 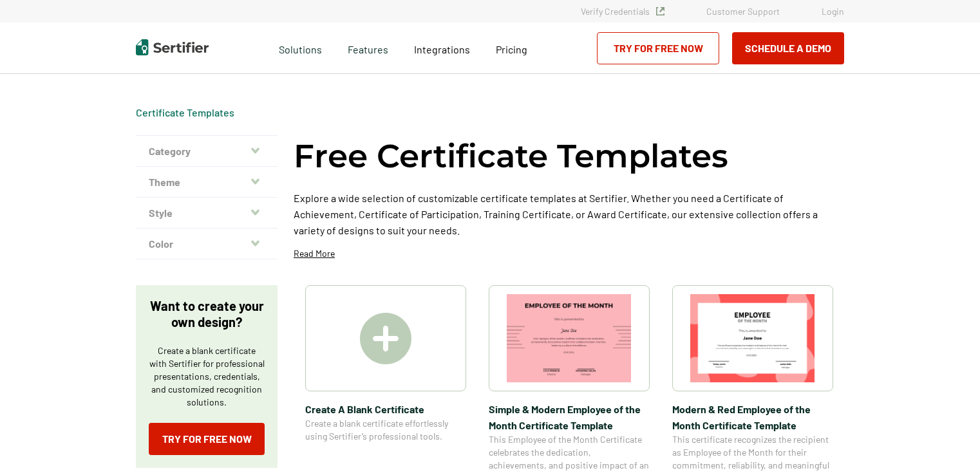 What do you see at coordinates (442, 49) in the screenshot?
I see `span: Integrations` at bounding box center [442, 49].